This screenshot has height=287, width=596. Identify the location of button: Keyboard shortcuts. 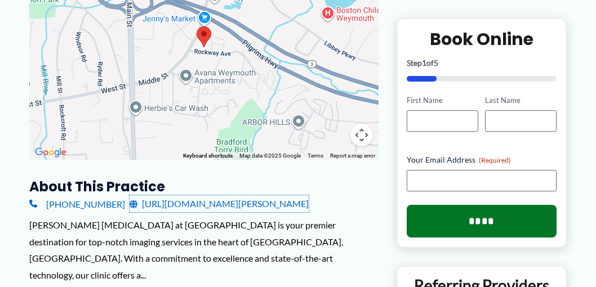
(208, 156).